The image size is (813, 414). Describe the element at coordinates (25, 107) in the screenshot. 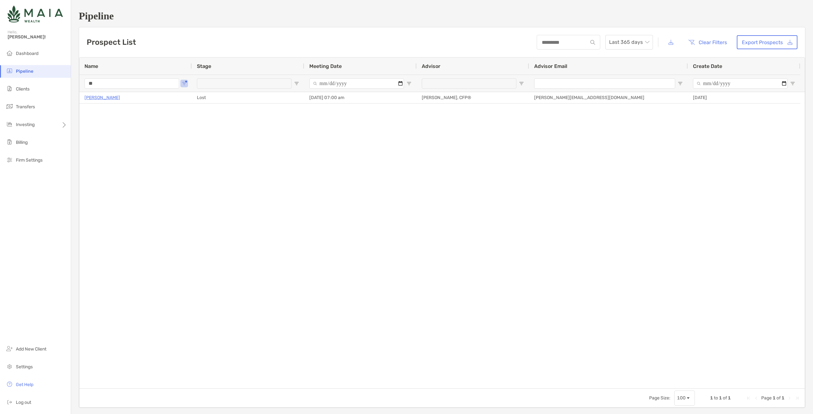

I see `span: Transfers` at that location.